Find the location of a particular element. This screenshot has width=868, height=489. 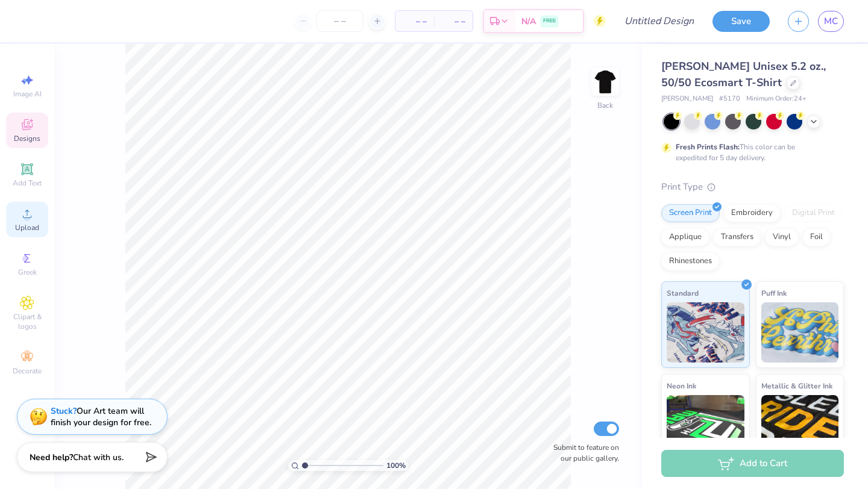

span: Upload is located at coordinates (27, 227).